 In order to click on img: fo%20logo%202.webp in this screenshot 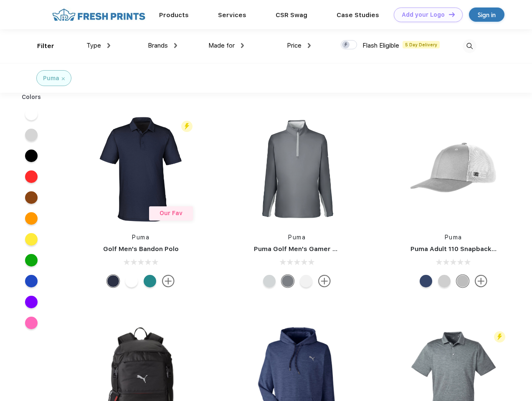, I will do `click(98, 15)`.